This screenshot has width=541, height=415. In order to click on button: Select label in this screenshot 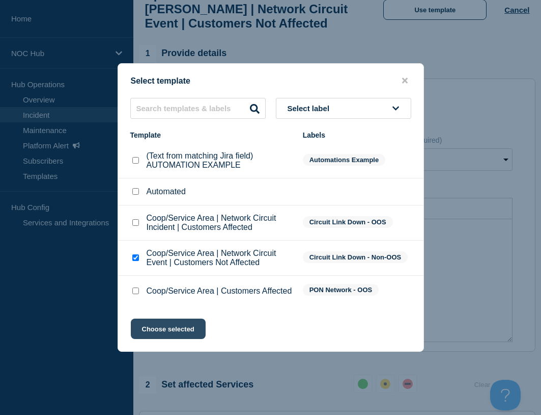, I will do `click(344, 108)`.